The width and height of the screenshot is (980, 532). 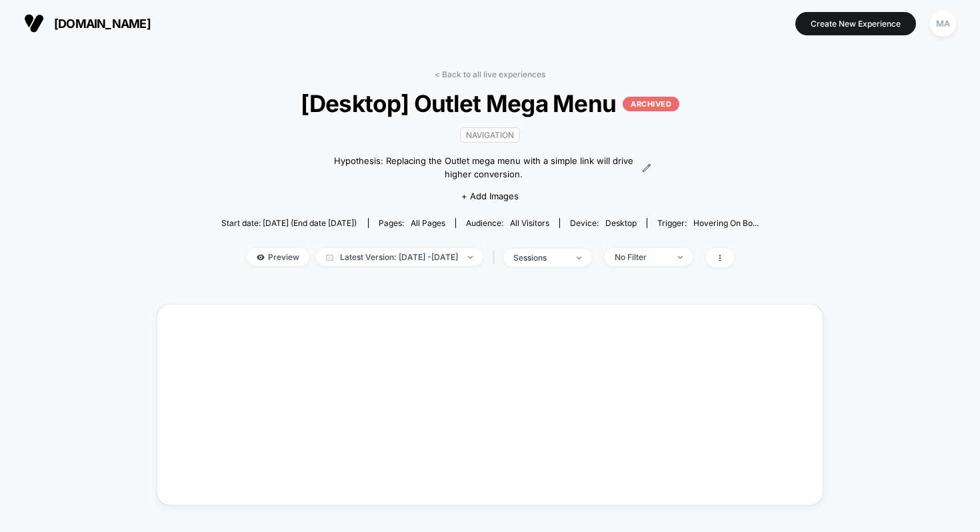 I want to click on span: All Visitors, so click(x=529, y=223).